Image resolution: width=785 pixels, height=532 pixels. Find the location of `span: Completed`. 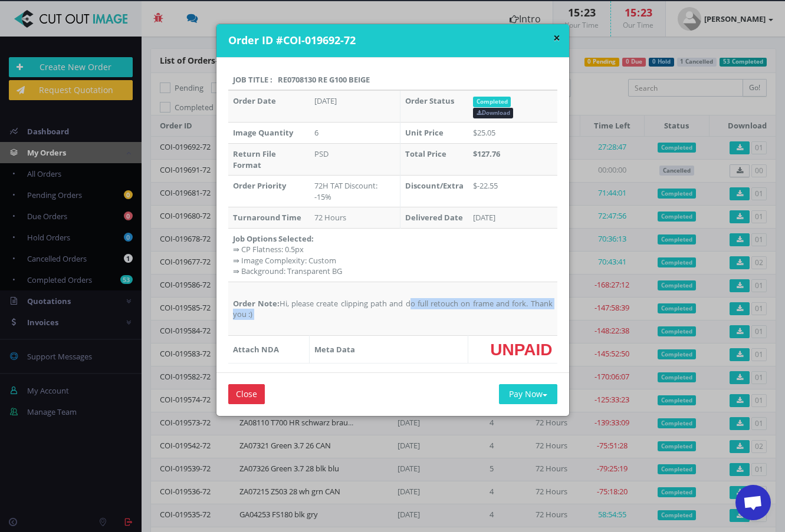

span: Completed is located at coordinates (492, 102).